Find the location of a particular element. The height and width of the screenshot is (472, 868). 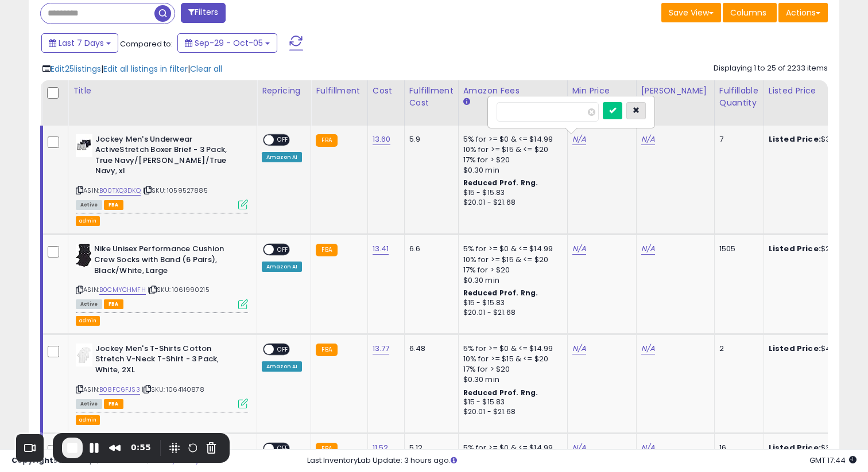

div: $40.40 is located at coordinates (817, 349).